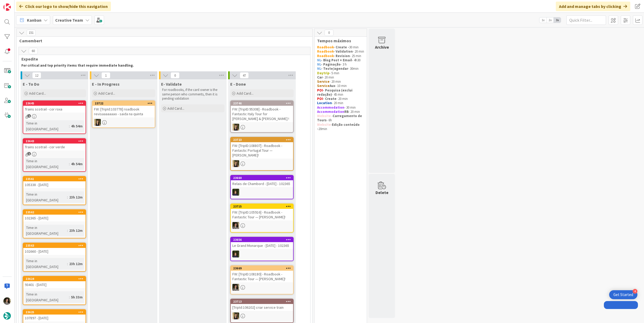 Image resolution: width=644 pixels, height=323 pixels. I want to click on div: 23562, so click(55, 212).